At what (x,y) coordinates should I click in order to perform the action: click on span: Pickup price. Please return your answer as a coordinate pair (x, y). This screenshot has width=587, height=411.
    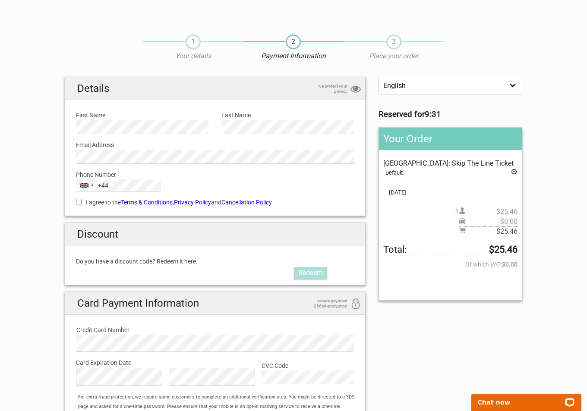
    Looking at the image, I should click on (488, 222).